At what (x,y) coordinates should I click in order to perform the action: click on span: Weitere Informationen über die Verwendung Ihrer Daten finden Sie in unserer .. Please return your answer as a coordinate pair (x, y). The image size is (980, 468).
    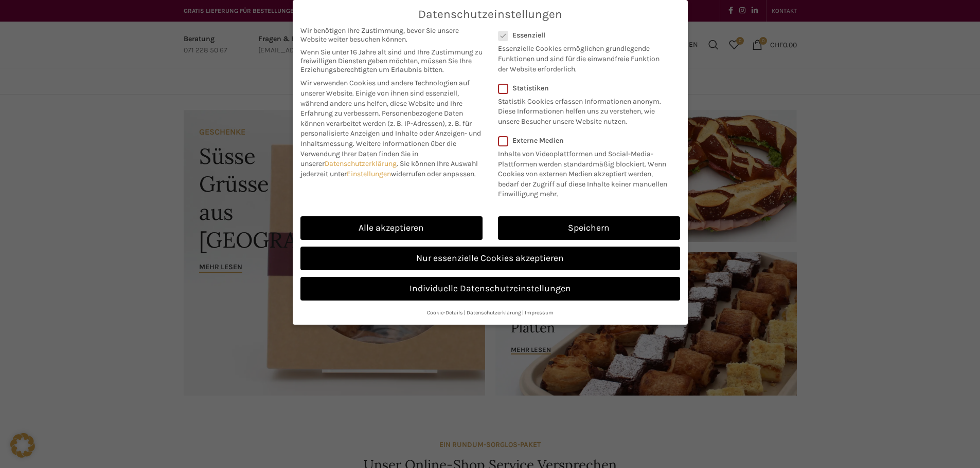
    Looking at the image, I should click on (378, 153).